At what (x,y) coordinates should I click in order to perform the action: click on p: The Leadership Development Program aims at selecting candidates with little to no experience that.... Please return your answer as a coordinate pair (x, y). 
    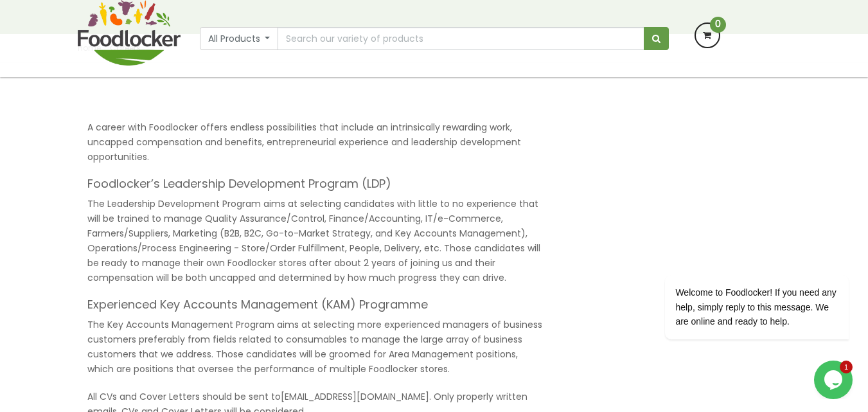
    Looking at the image, I should click on (316, 241).